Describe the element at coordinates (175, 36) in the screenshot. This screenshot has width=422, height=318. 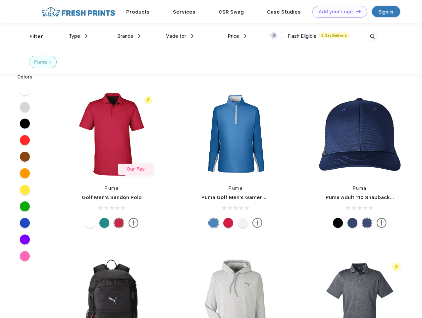
I see `span: Made for` at that location.